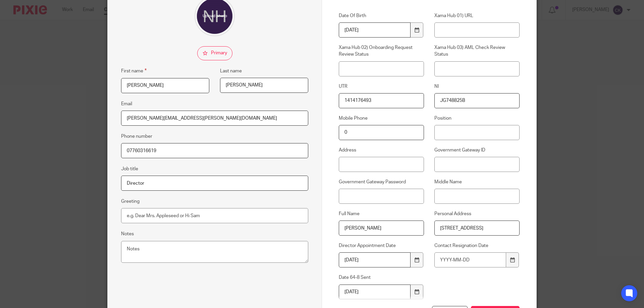 This screenshot has height=308, width=644. What do you see at coordinates (381, 16) in the screenshot?
I see `label: Date Of Birth` at bounding box center [381, 16].